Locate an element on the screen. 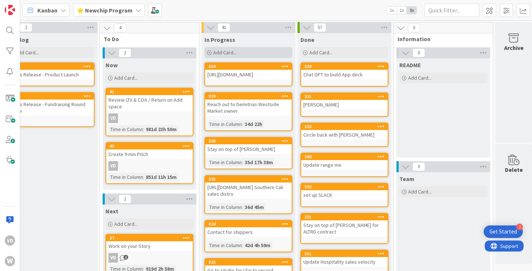 Image resolution: width=532 pixels, height=271 pixels. span: README is located at coordinates (410, 65).